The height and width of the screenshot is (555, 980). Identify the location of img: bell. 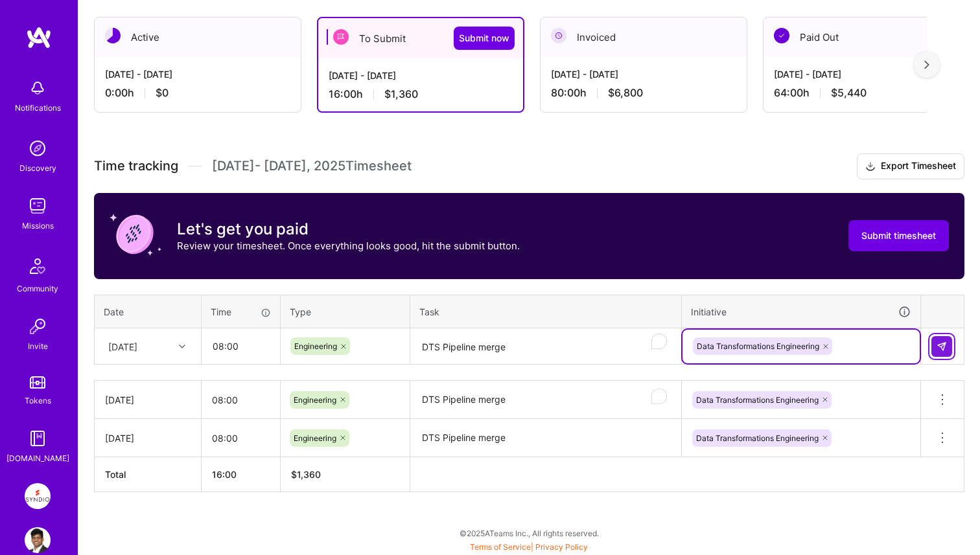
(37, 88).